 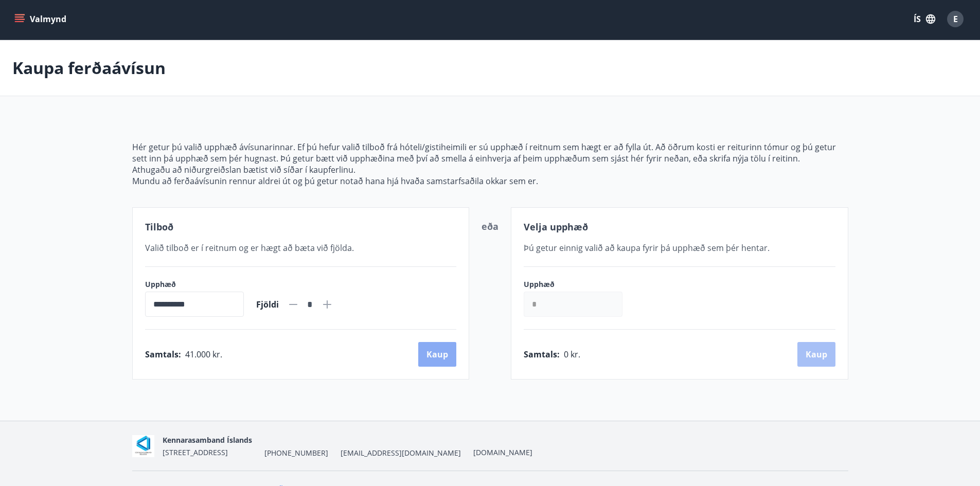 What do you see at coordinates (572, 354) in the screenshot?
I see `span: 0 kr.` at bounding box center [572, 354].